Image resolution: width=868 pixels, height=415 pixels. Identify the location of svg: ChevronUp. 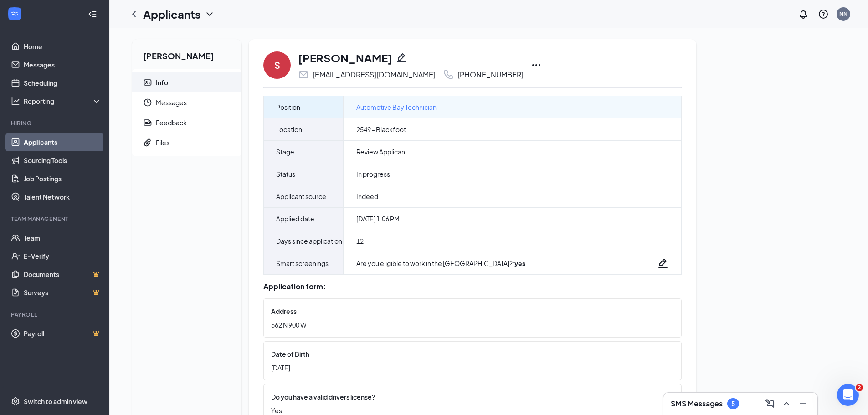
(787, 403).